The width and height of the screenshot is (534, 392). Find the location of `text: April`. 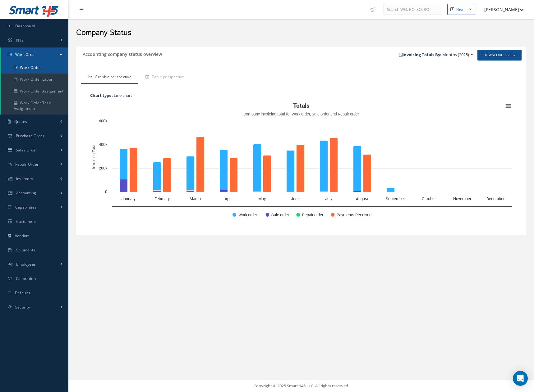

text: April is located at coordinates (228, 199).